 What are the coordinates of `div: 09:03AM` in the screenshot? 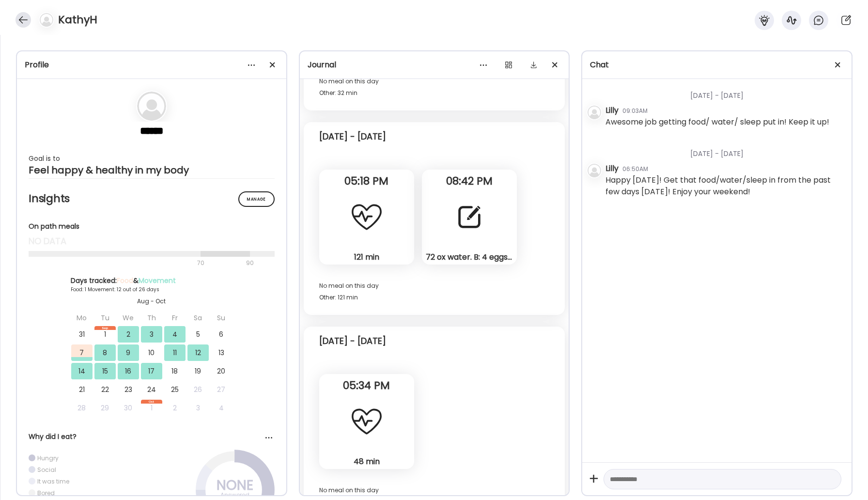 It's located at (635, 111).